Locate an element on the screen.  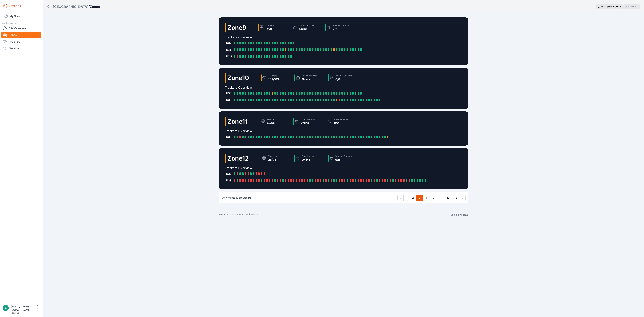
a: 12 is located at coordinates (448, 198).